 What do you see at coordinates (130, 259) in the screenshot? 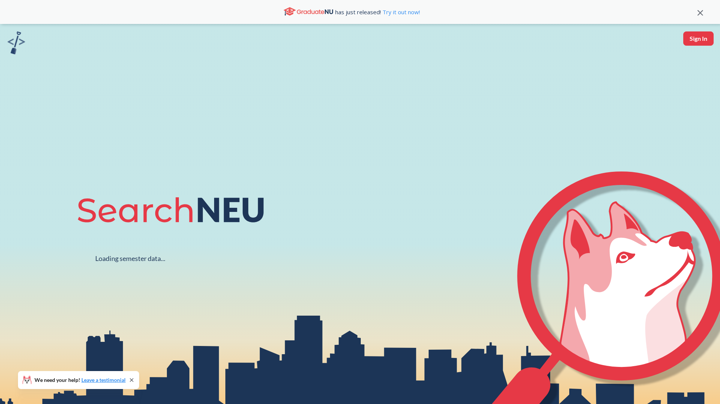
I see `div: Loading semester data...` at bounding box center [130, 259].